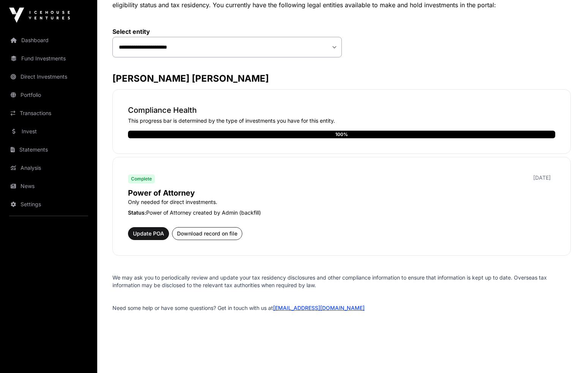  What do you see at coordinates (49, 59) in the screenshot?
I see `a: Fund Investments` at bounding box center [49, 59].